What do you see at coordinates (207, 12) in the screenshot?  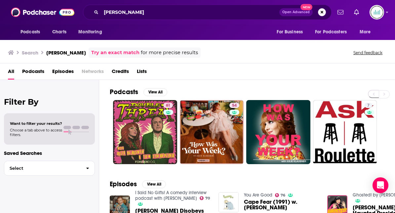 I see `div: Search podcasts, credits, & more...` at bounding box center [207, 12].